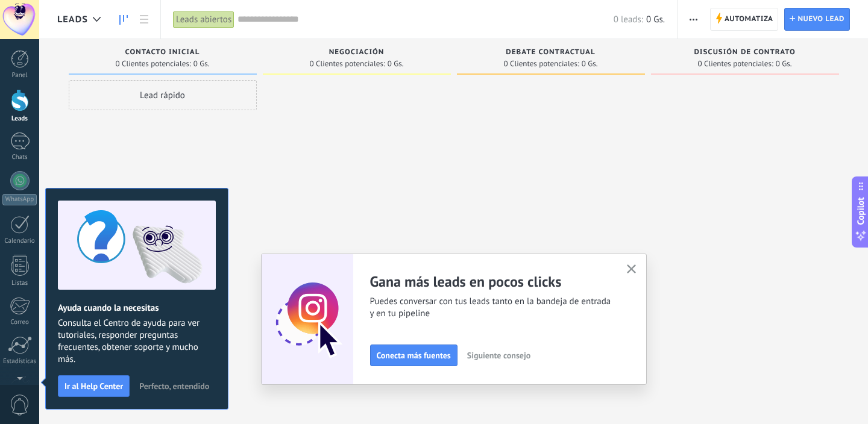 The image size is (868, 424). What do you see at coordinates (357, 53) in the screenshot?
I see `span: Negociación` at bounding box center [357, 53].